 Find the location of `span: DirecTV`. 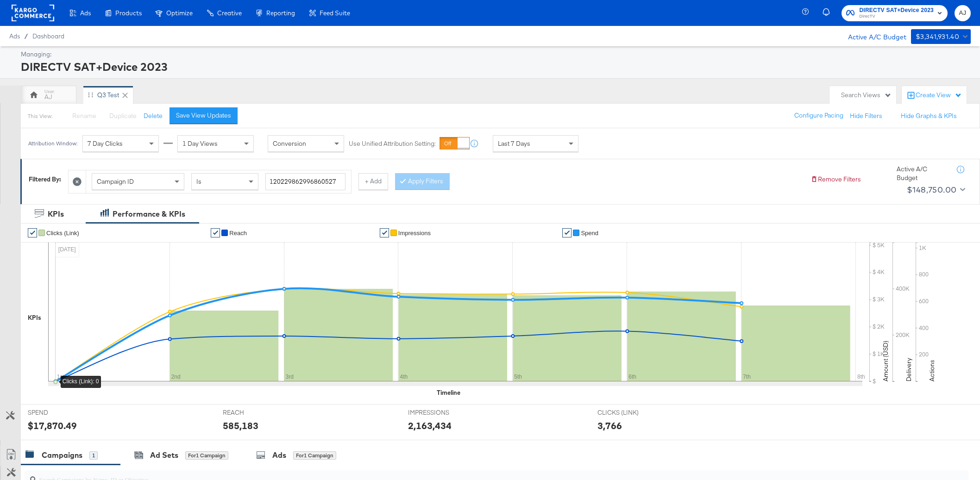

span: DirecTV is located at coordinates (896, 17).